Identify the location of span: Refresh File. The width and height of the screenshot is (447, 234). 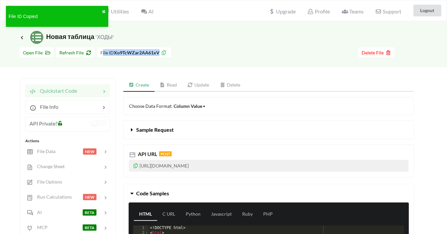
(75, 53).